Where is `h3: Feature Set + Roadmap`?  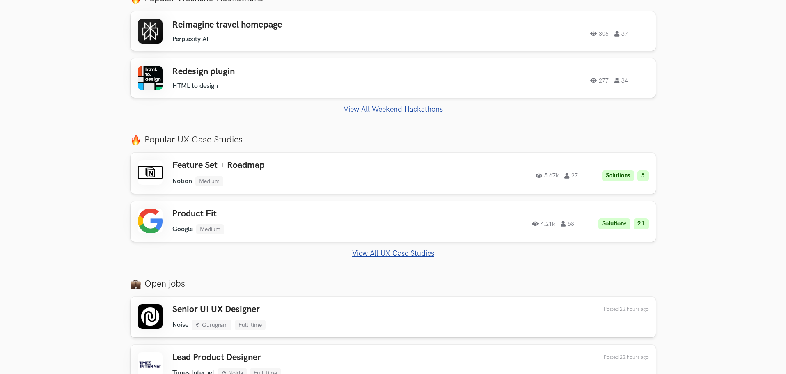
h3: Feature Set + Roadmap is located at coordinates (289, 165).